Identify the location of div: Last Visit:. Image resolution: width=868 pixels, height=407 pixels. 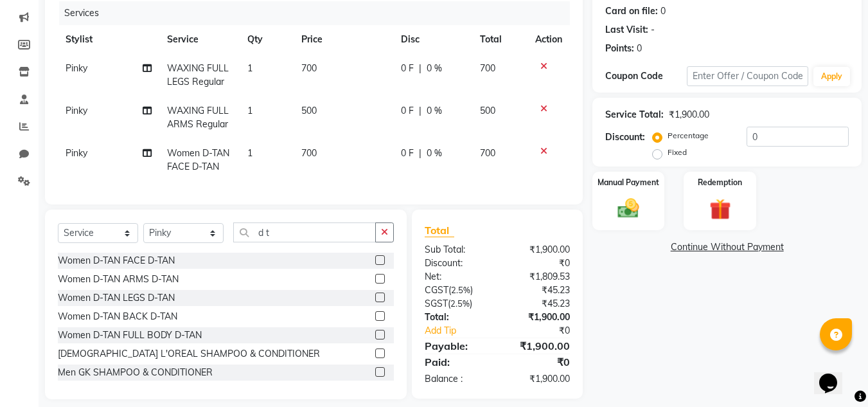
(626, 30).